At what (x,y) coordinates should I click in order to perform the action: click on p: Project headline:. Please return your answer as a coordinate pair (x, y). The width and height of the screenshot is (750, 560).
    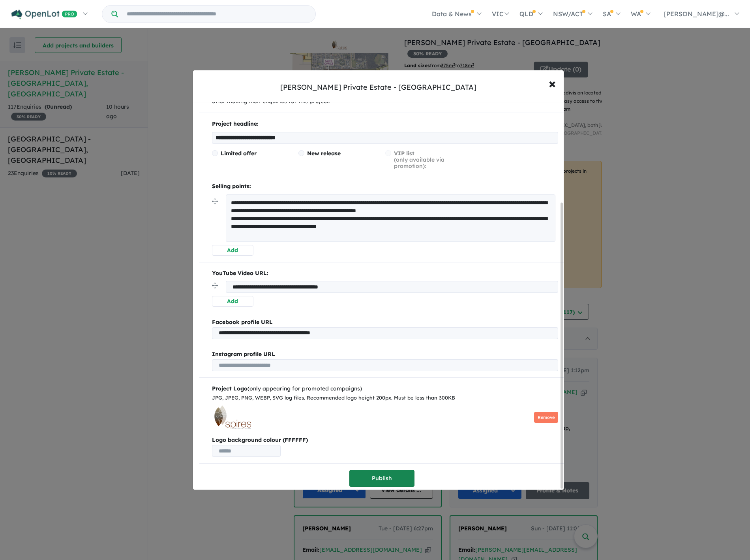
    Looking at the image, I should click on (385, 124).